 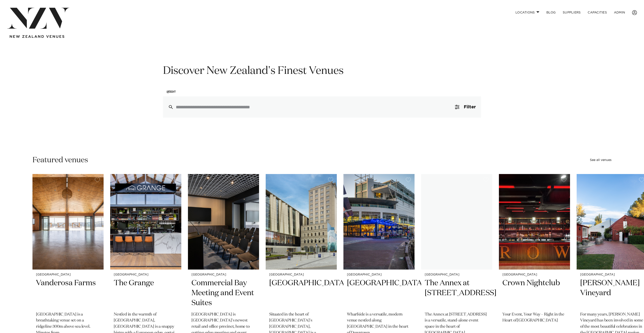 What do you see at coordinates (38, 18) in the screenshot?
I see `img: nzv-logo.png` at bounding box center [38, 18].